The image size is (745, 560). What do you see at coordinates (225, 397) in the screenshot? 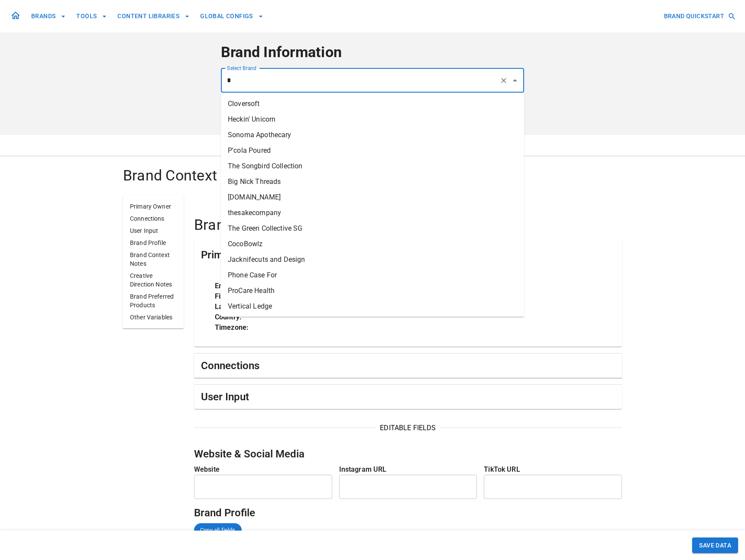
I see `h5: User Input` at bounding box center [225, 397].